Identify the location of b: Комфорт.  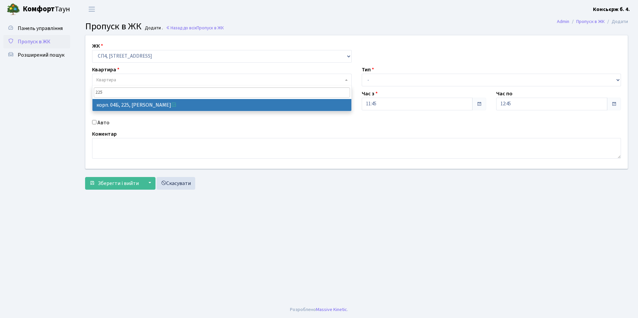
(39, 9).